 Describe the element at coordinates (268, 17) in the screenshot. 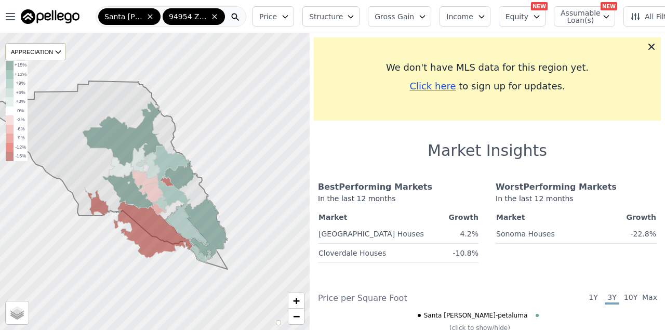

I see `span: Price` at that location.